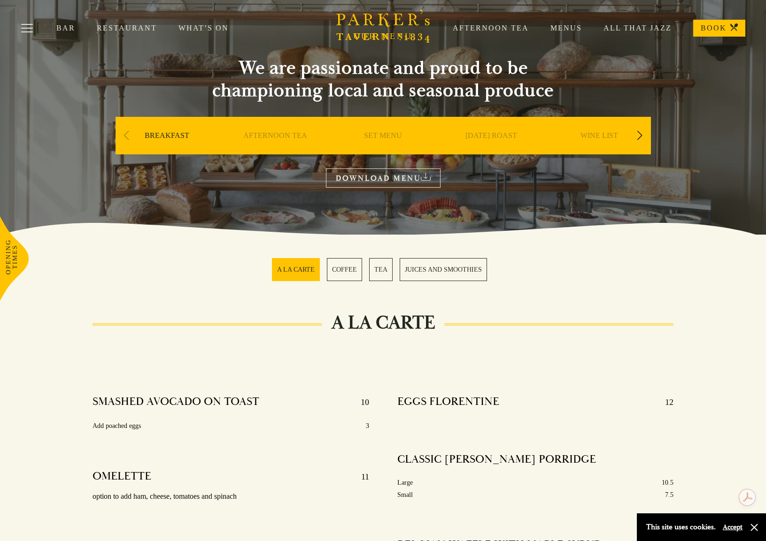  Describe the element at coordinates (669, 495) in the screenshot. I see `p: 7.5` at that location.